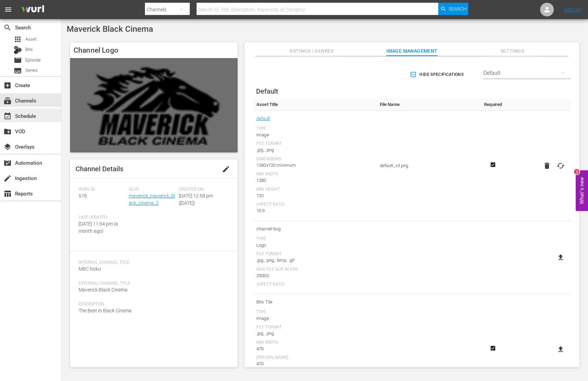  What do you see at coordinates (102, 218) in the screenshot?
I see `span: Last Updated:` at bounding box center [102, 218].